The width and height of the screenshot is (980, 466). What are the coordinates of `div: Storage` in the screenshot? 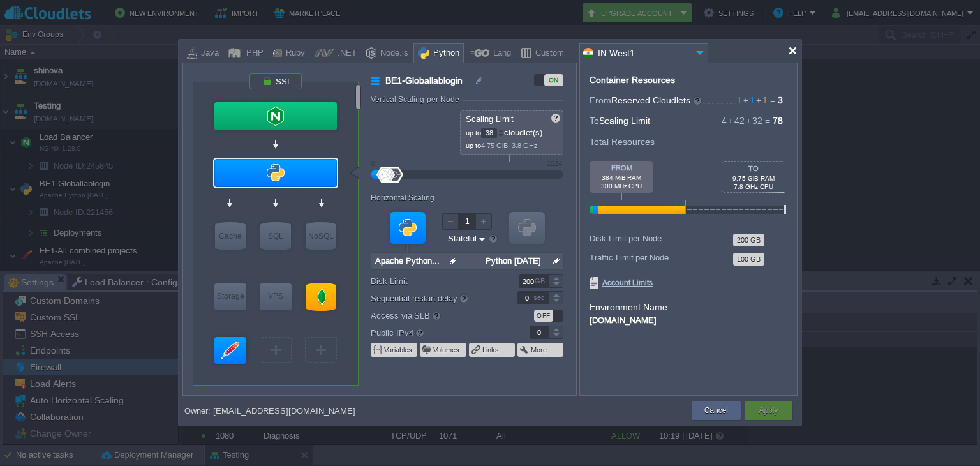 It's located at (230, 296).